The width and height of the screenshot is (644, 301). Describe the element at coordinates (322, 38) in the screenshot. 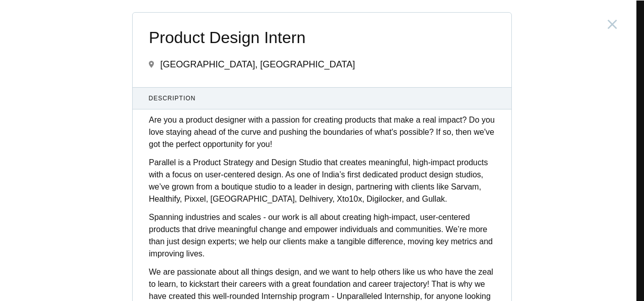

I see `span: Product Design Intern` at that location.